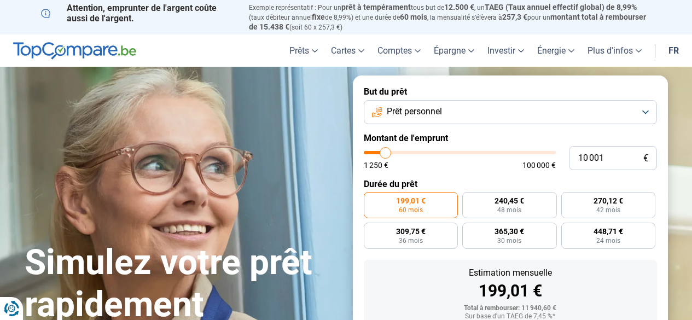 Image resolution: width=692 pixels, height=320 pixels. What do you see at coordinates (347, 50) in the screenshot?
I see `a: Cartes` at bounding box center [347, 50].